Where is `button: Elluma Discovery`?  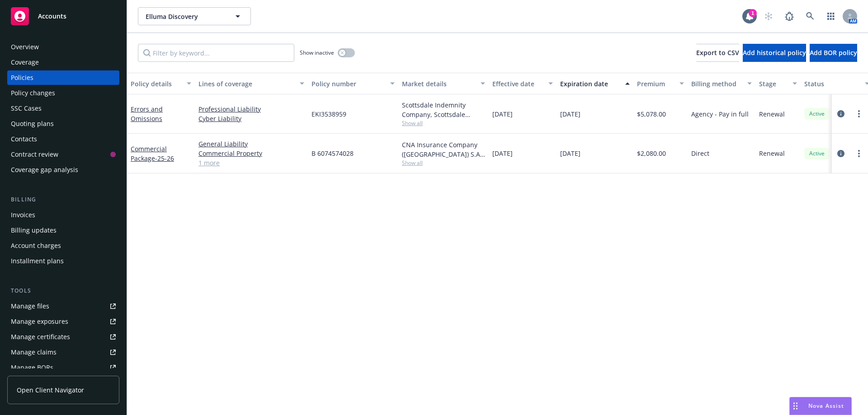
button: Elluma Discovery is located at coordinates (194, 16).